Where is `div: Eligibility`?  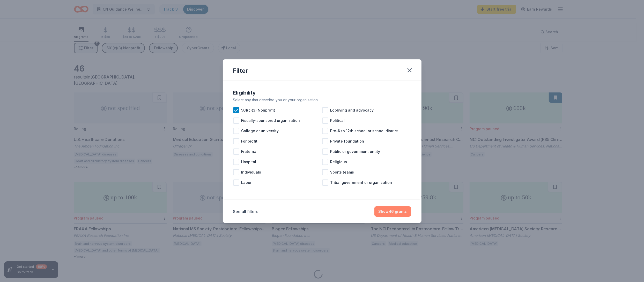 div: Eligibility is located at coordinates (322, 93).